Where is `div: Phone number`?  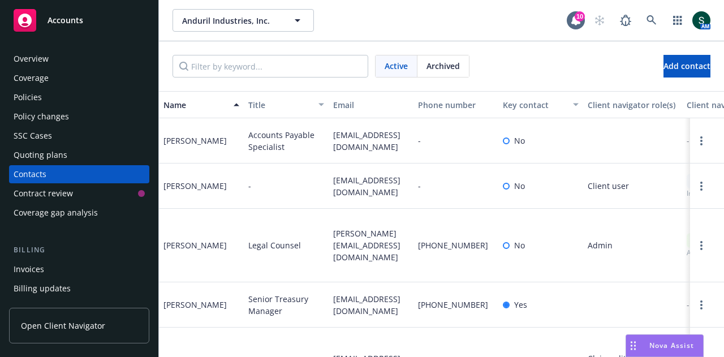
div: Phone number is located at coordinates (456, 105).